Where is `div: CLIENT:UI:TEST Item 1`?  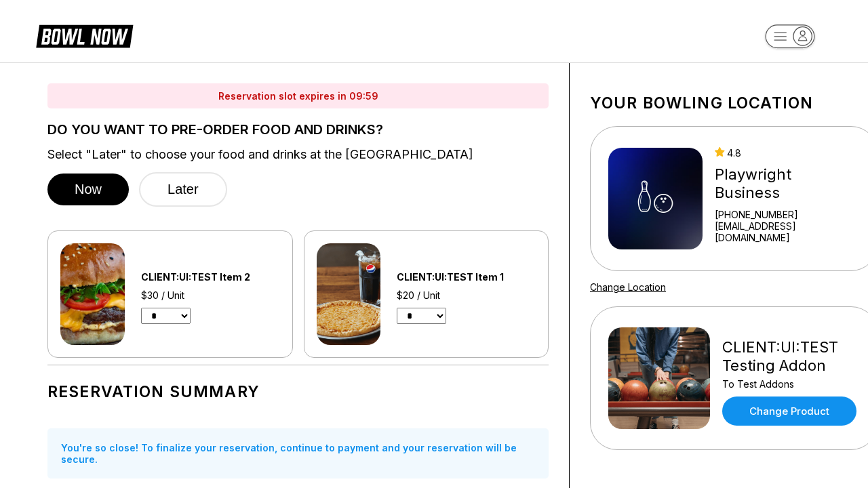 div: CLIENT:UI:TEST Item 1 is located at coordinates (466, 277).